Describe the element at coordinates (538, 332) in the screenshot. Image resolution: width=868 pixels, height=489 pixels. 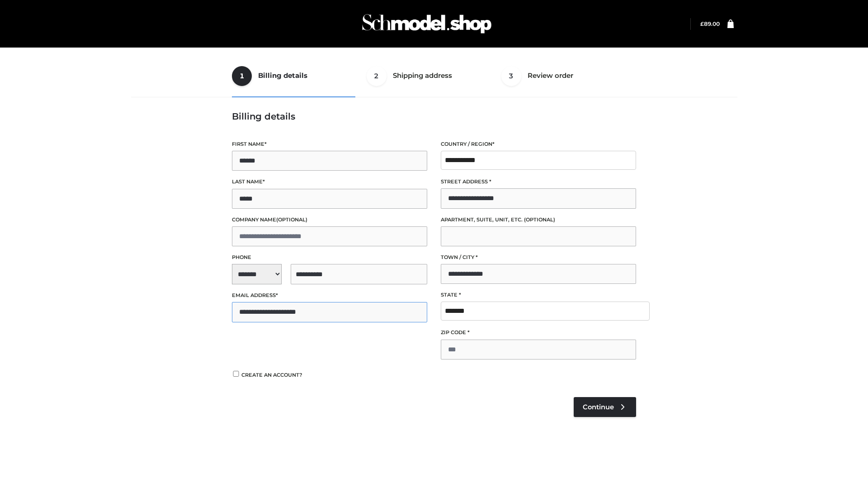
I see `label: ZIP Code` at that location.